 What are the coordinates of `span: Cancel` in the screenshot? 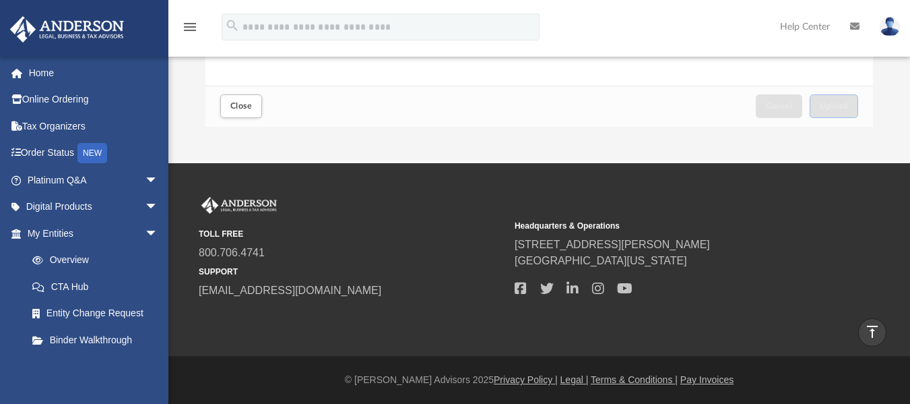 It's located at (780, 106).